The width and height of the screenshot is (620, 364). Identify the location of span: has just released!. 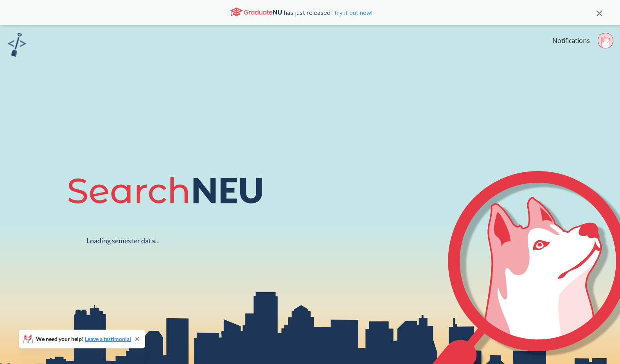
(328, 13).